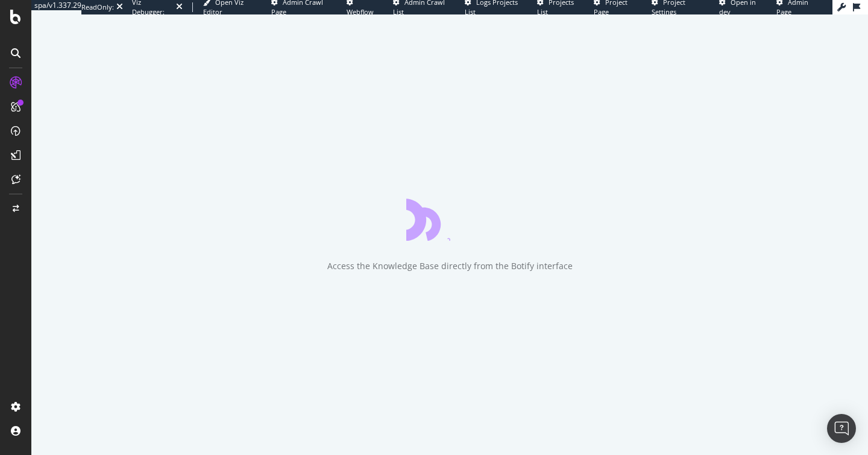 The height and width of the screenshot is (455, 868). What do you see at coordinates (450, 219) in the screenshot?
I see `div: animation` at bounding box center [450, 219].